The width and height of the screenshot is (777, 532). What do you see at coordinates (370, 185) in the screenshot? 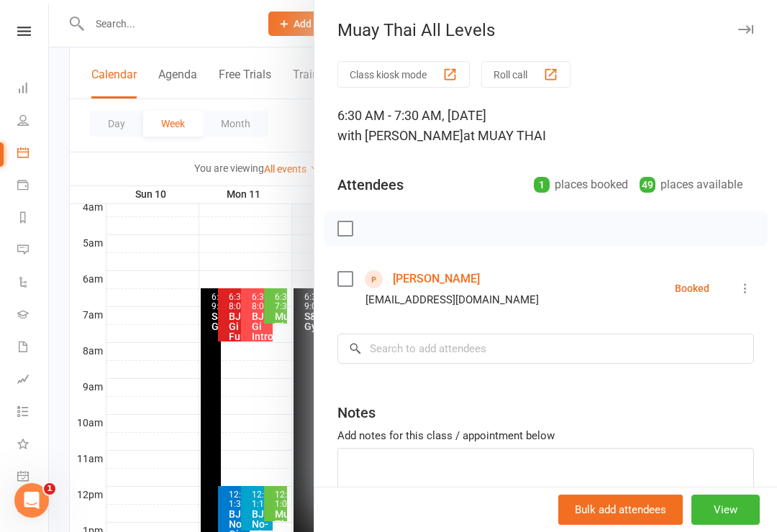
I see `div: Attendees` at bounding box center [370, 185].